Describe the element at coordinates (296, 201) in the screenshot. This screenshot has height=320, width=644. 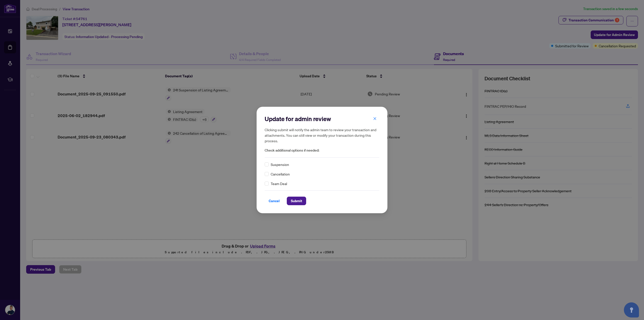
I see `span: Submit` at that location.